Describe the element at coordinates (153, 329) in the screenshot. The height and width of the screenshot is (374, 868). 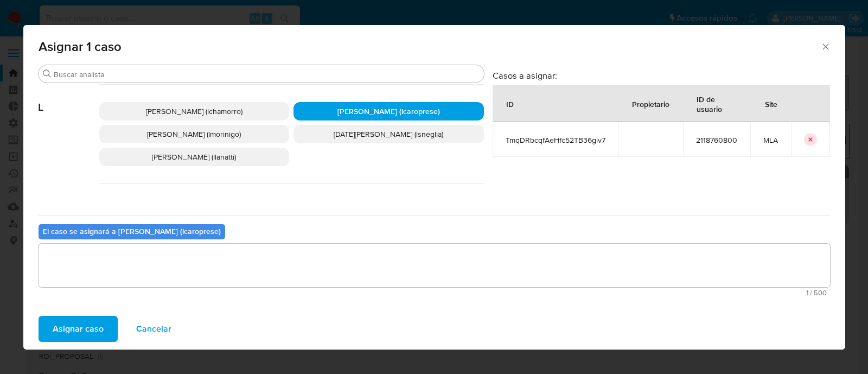
I see `span: Cancelar` at that location.